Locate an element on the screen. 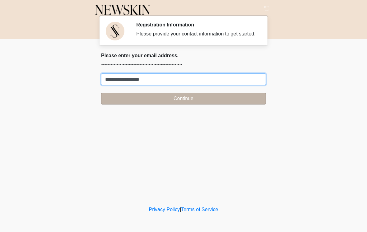  img: Newskin Logo is located at coordinates (123, 10).